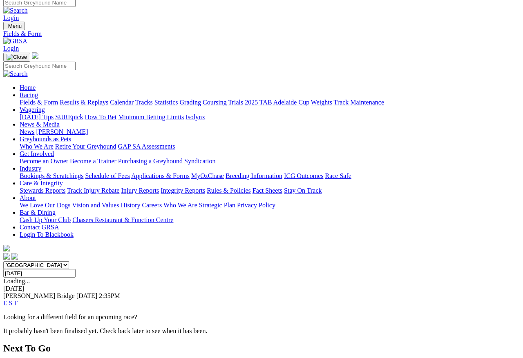 The height and width of the screenshot is (358, 523). Describe the element at coordinates (16, 281) in the screenshot. I see `span: Loading...` at that location.